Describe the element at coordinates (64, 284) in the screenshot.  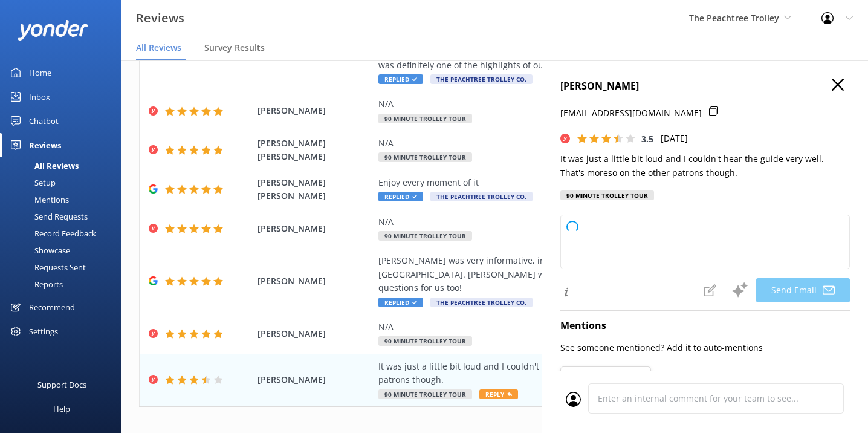
I see `a: Reports` at that location.